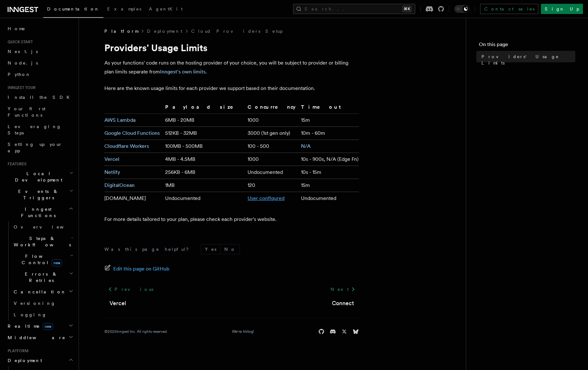  Describe the element at coordinates (232, 68) in the screenshot. I see `p: As your functions' code runs on the hosting provider of your choice, you will be subject to provi...` at that location.